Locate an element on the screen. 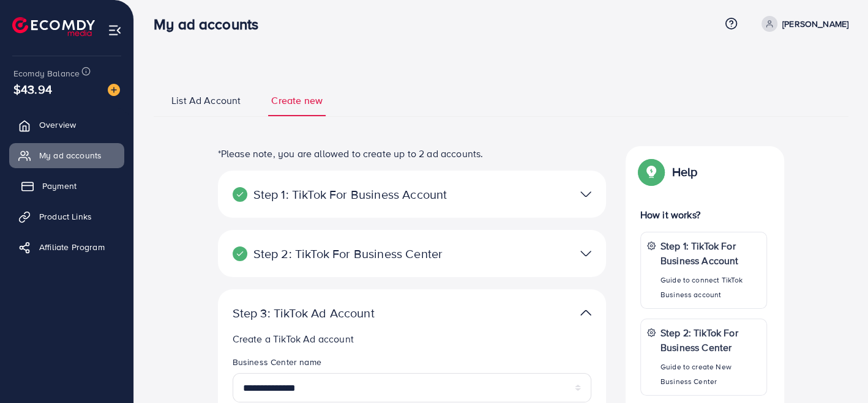 This screenshot has width=868, height=403. img: Popup guide is located at coordinates (651, 172).